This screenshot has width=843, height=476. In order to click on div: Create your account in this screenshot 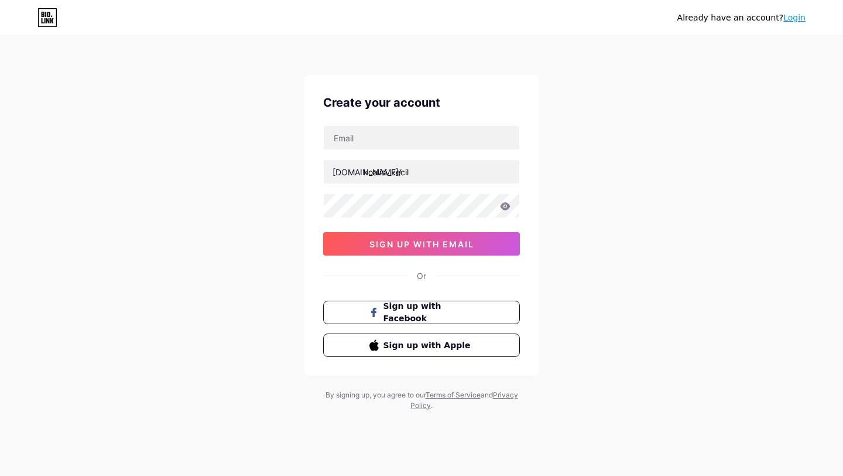, I will do `click(422, 102)`.